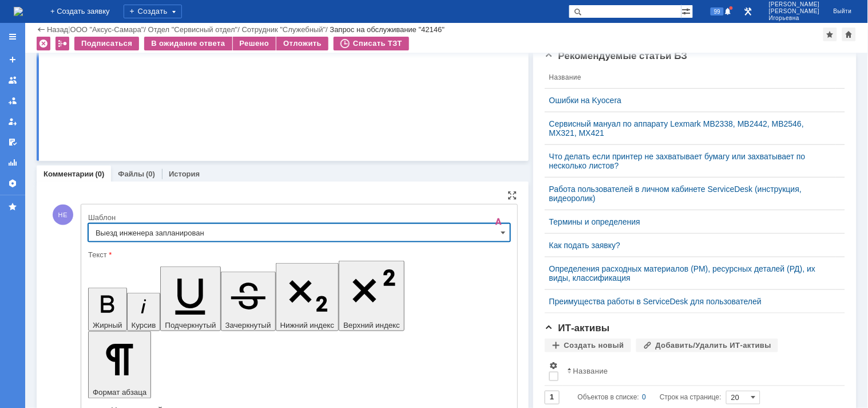  I want to click on div: Термины и определения, so click(690, 221).